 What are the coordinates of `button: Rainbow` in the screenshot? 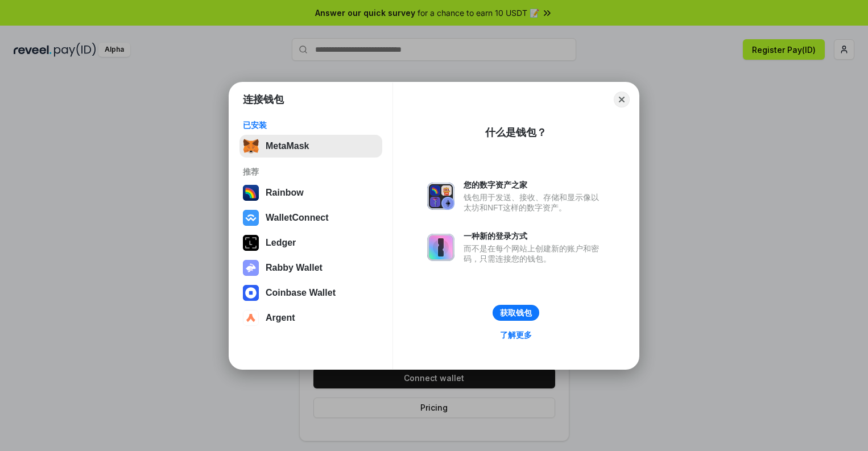 It's located at (310, 193).